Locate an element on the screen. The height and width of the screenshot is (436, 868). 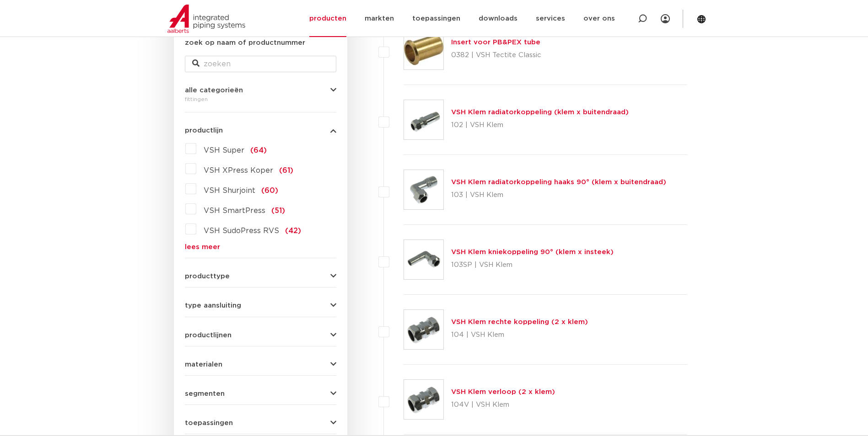
span: (60) is located at coordinates (269, 190).